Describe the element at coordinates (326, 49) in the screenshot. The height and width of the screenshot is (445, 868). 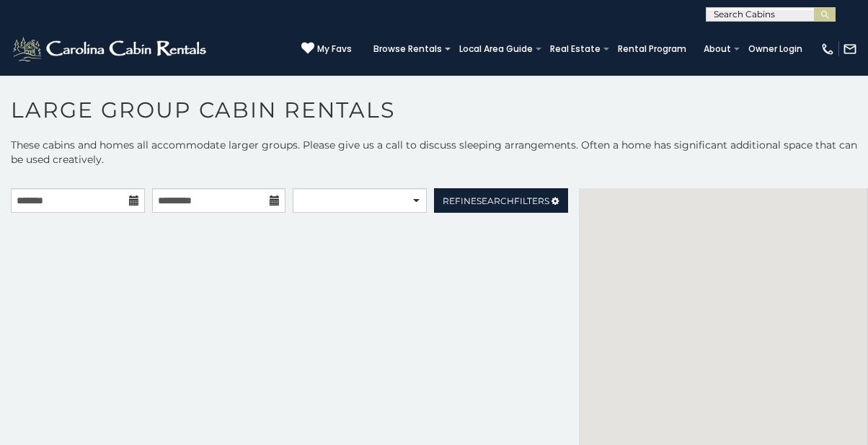
I see `a: My Favs` at that location.